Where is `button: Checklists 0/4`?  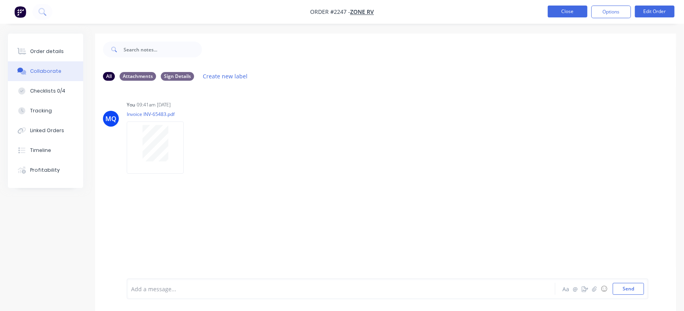 button: Checklists 0/4 is located at coordinates (46, 91).